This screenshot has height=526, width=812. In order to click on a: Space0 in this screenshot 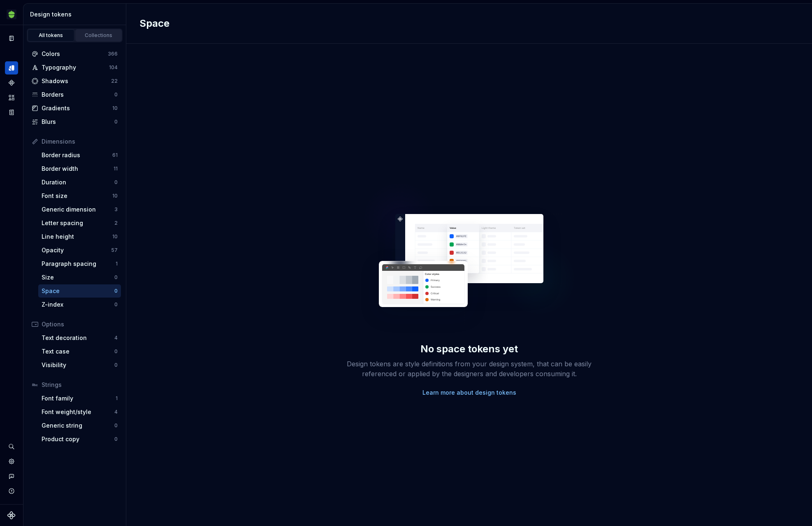, I will do `click(79, 291)`.